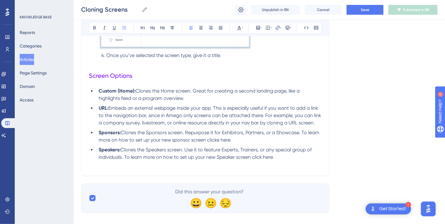 Image resolution: width=445 pixels, height=224 pixels. I want to click on strong: Sponsors:, so click(110, 133).